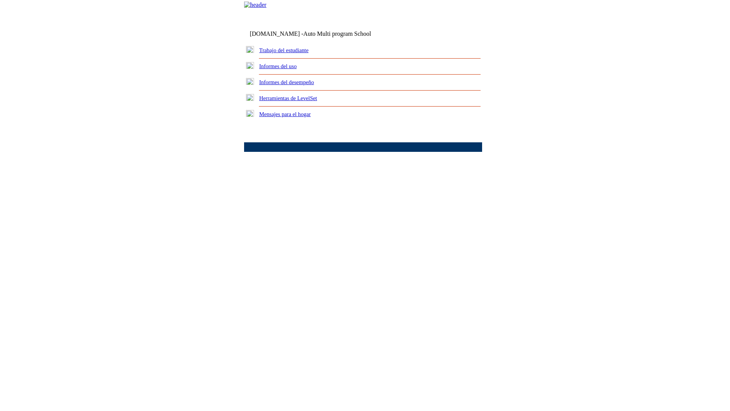 The height and width of the screenshot is (411, 730). What do you see at coordinates (288, 98) in the screenshot?
I see `a: Herramientas de LevelSet` at bounding box center [288, 98].